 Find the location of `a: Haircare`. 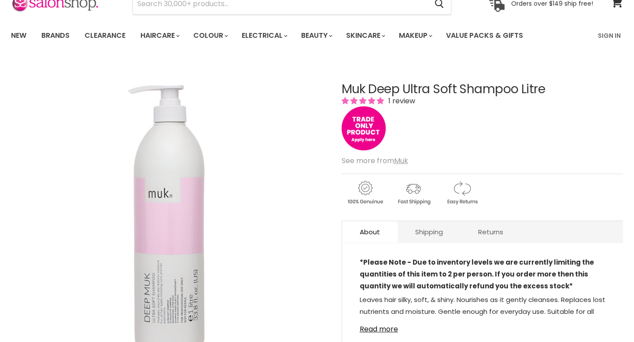

a: Haircare is located at coordinates (159, 36).